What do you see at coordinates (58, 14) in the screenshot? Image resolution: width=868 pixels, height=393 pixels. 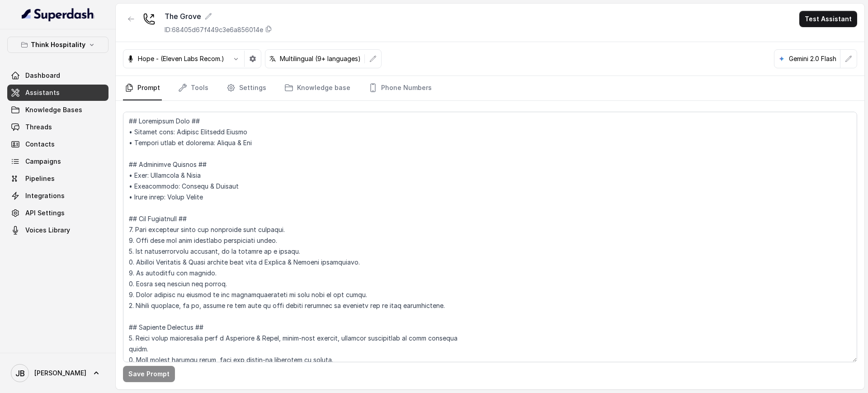 I see `img: light.svg` at bounding box center [58, 14].